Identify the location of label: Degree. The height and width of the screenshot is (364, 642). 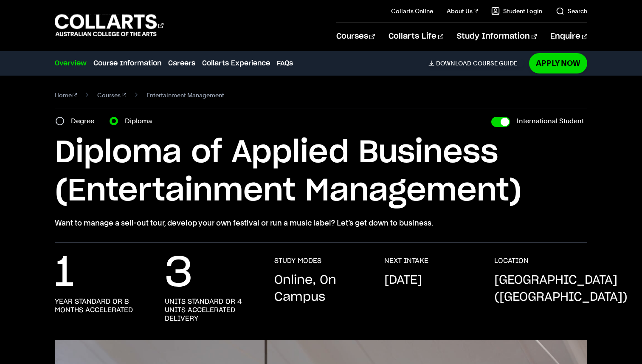
(85, 121).